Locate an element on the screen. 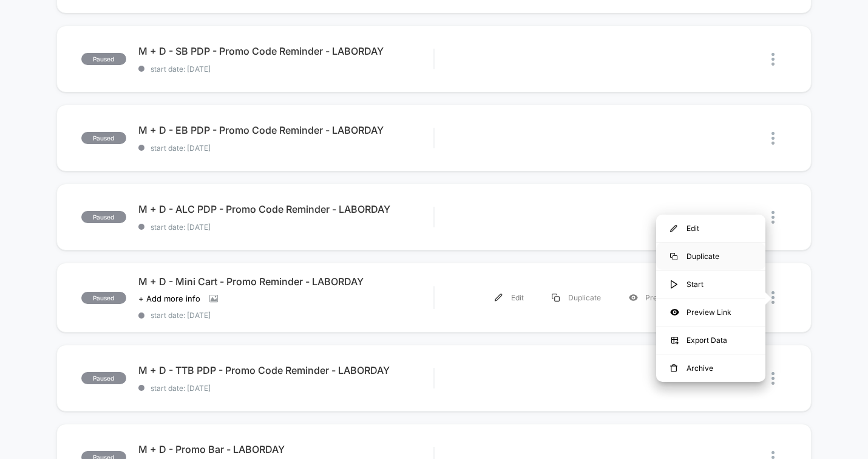  span: M + D - ALC PDP - Promo Code Reminder - LABORDAY is located at coordinates (286, 209).